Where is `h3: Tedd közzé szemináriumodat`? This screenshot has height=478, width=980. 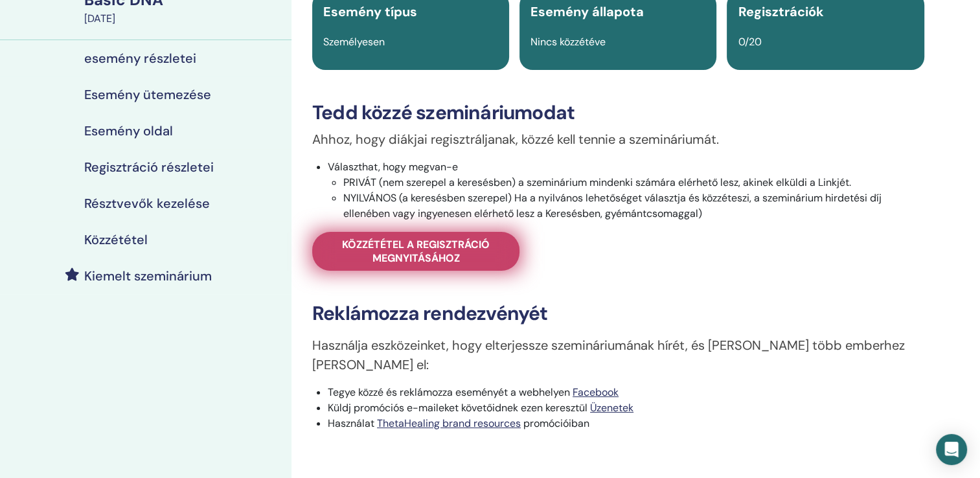 h3: Tedd közzé szemináriumodat is located at coordinates (618, 113).